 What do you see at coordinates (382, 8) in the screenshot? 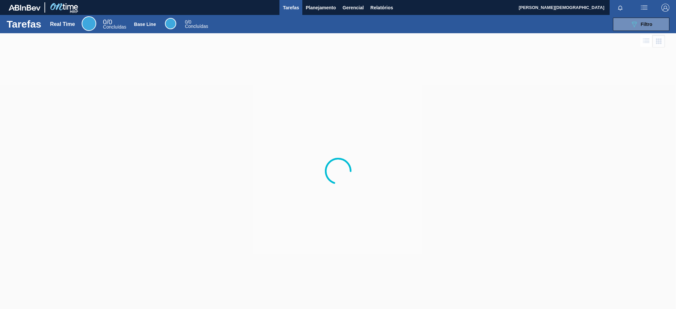
I see `span: Relatórios` at bounding box center [382, 8].